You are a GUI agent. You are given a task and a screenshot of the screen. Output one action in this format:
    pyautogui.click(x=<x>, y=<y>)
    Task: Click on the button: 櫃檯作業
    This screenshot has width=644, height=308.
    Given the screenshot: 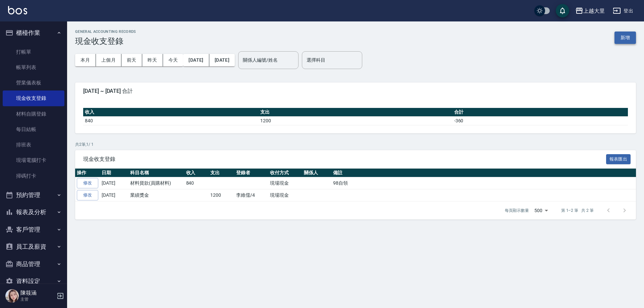 What is the action you would take?
    pyautogui.click(x=34, y=33)
    